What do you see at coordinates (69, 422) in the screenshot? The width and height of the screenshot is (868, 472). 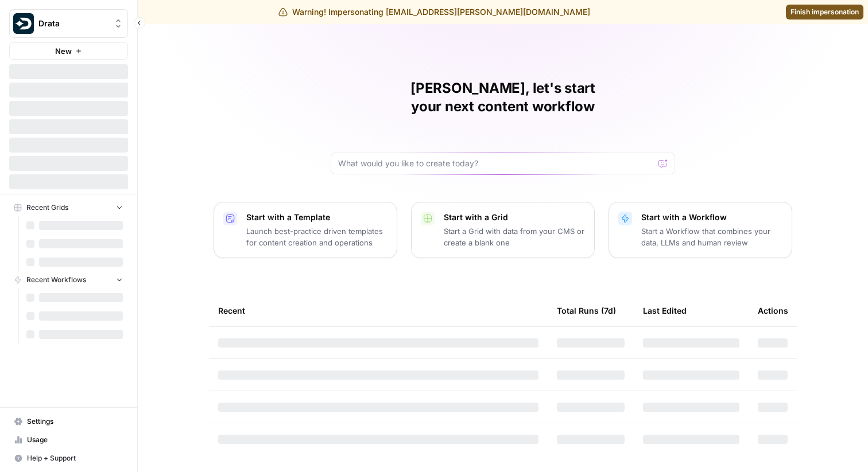 I see `a: Settings` at bounding box center [69, 422].